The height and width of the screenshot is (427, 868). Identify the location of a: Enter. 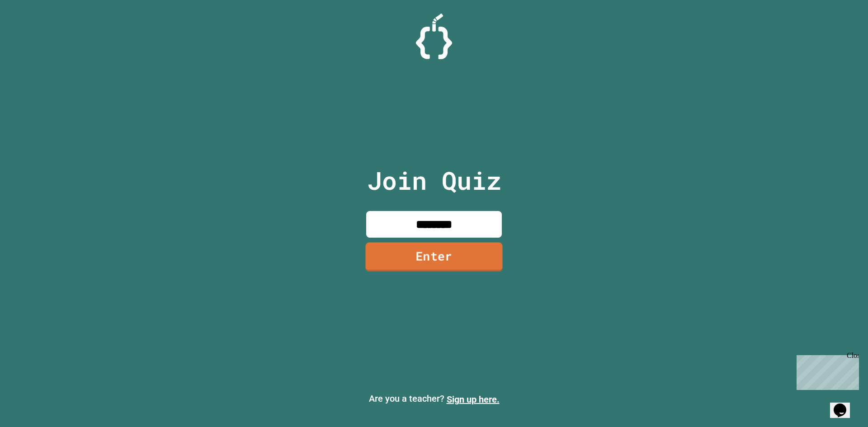
(433, 257).